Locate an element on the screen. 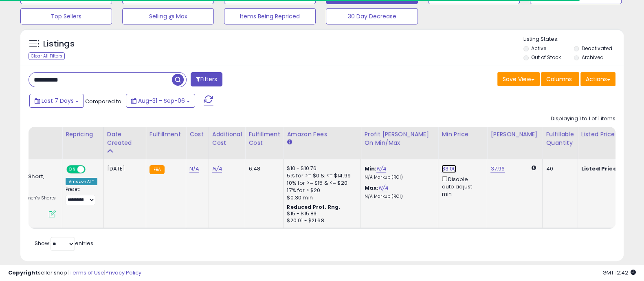 The width and height of the screenshot is (644, 281). div: Displaying 1 to 1 of 1 items is located at coordinates (583, 118).